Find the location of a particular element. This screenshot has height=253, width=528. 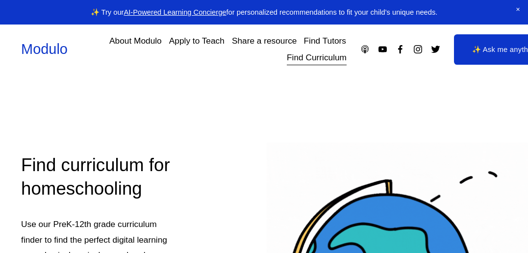

a: Find Tutors is located at coordinates (325, 41).